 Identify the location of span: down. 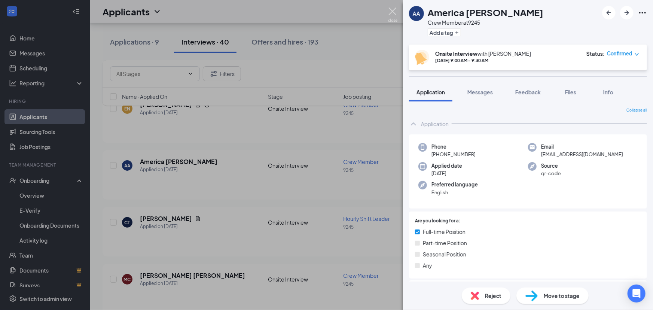
(637, 54).